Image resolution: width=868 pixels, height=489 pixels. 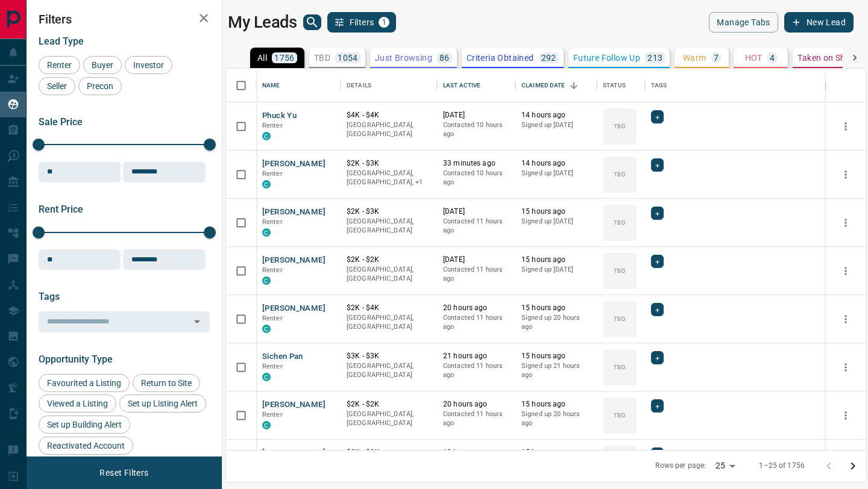 What do you see at coordinates (362, 22) in the screenshot?
I see `button: Filters1` at bounding box center [362, 22].